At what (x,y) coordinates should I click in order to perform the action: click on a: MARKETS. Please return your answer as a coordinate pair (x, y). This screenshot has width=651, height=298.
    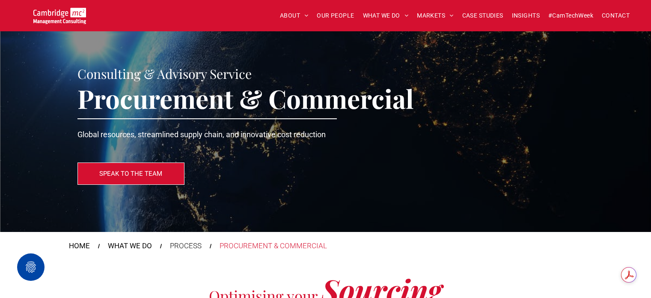
    Looking at the image, I should click on (435, 15).